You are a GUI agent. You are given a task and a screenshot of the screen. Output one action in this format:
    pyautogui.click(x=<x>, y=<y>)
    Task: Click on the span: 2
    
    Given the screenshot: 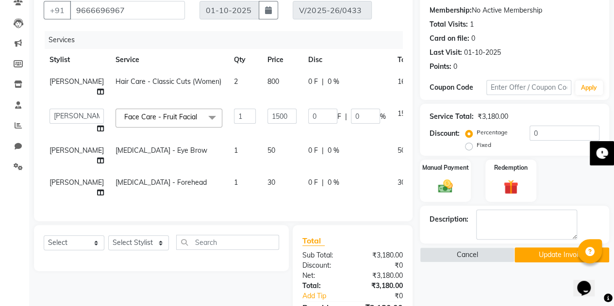 What is the action you would take?
    pyautogui.click(x=236, y=82)
    